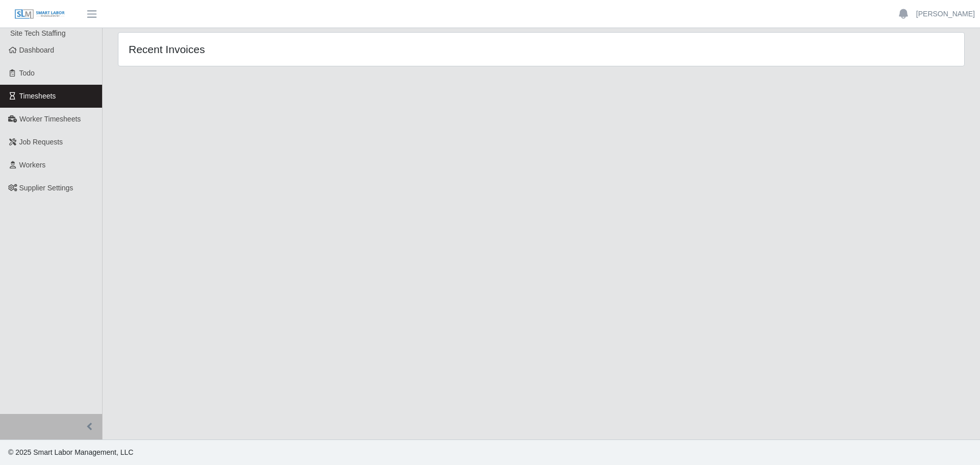 The height and width of the screenshot is (465, 980). Describe the element at coordinates (37, 96) in the screenshot. I see `span: Timesheets` at that location.